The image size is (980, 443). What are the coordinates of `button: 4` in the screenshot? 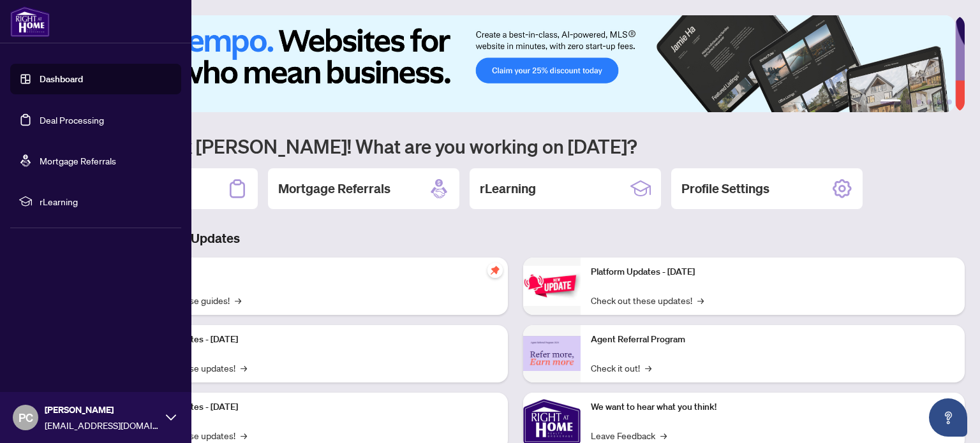 It's located at (929, 102).